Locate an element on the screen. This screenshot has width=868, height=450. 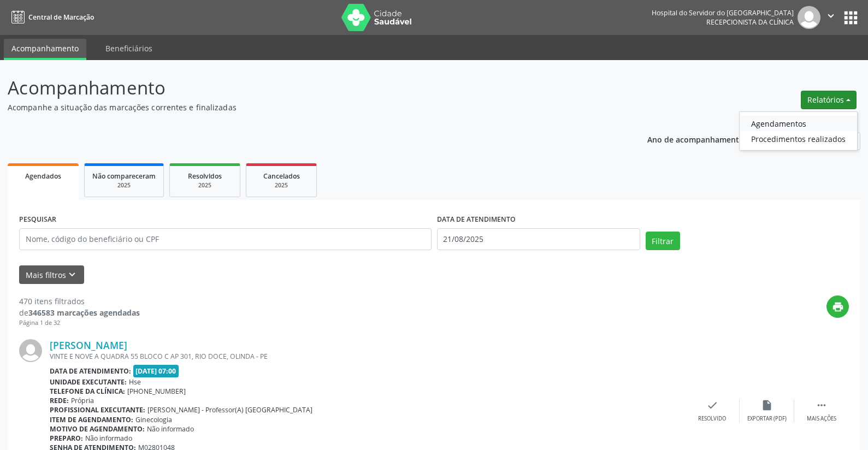
span: Resolvidos is located at coordinates (205, 176).